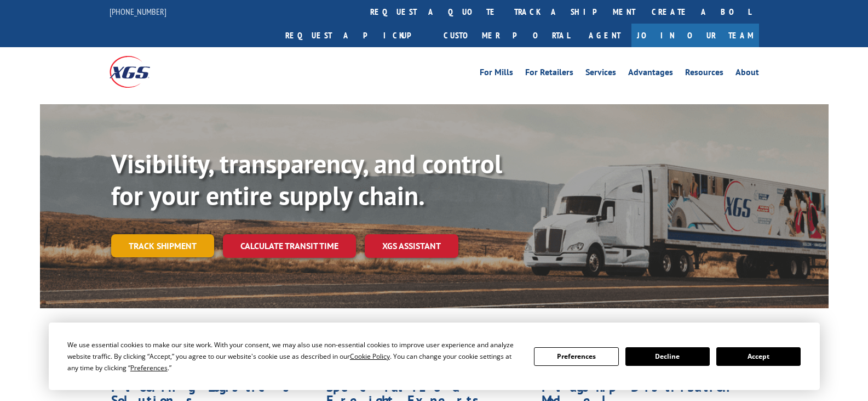  What do you see at coordinates (411, 245) in the screenshot?
I see `a: XGS ASSISTANT` at bounding box center [411, 245].